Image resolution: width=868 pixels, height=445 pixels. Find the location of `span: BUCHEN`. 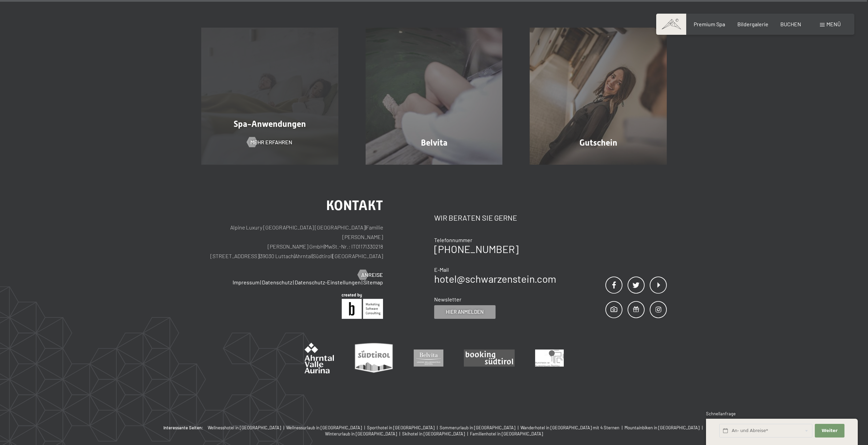

span: BUCHEN is located at coordinates (791, 24).